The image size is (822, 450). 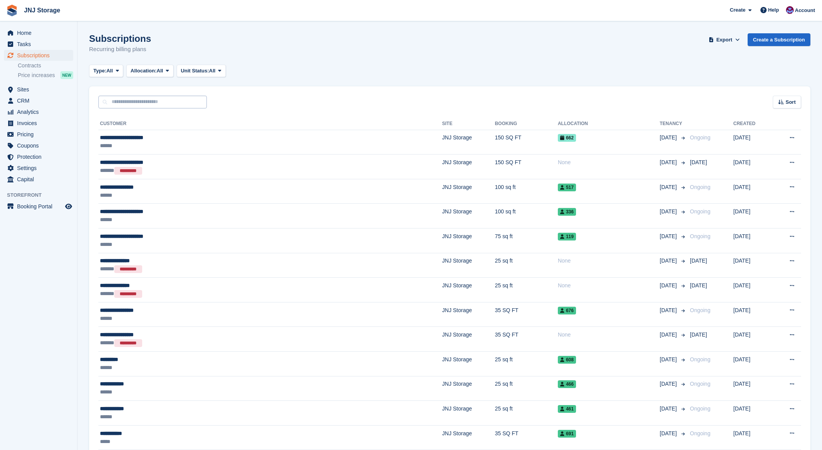 I want to click on span: Settings, so click(x=40, y=168).